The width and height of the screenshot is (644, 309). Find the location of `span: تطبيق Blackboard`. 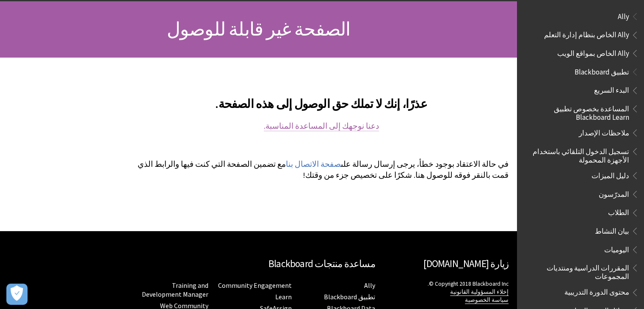

span: تطبيق Blackboard is located at coordinates (601, 70).